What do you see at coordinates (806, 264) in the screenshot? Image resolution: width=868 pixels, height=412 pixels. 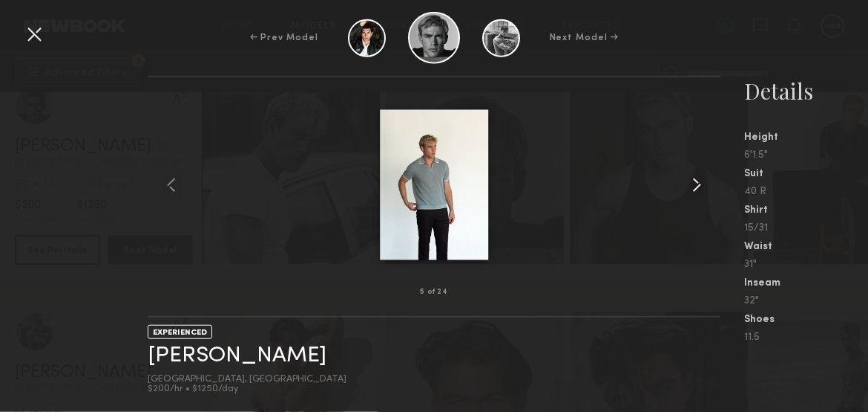 I see `div: 31"` at bounding box center [806, 264].